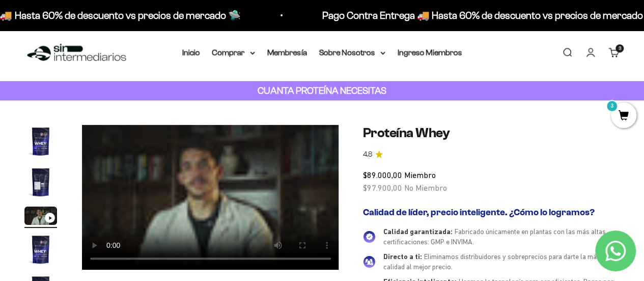 This screenshot has width=644, height=281. What do you see at coordinates (41, 218) in the screenshot?
I see `button: Ir al artículo 3` at bounding box center [41, 218].